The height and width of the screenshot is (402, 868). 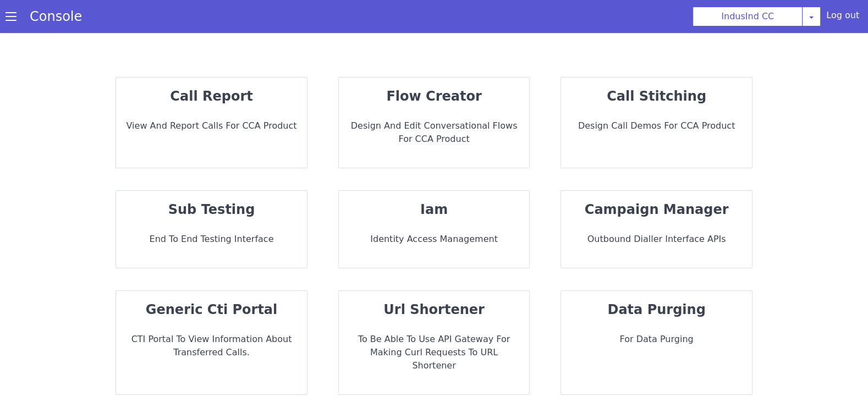 What do you see at coordinates (210, 232) in the screenshot?
I see `p: End to End Testing Interface` at bounding box center [210, 232].